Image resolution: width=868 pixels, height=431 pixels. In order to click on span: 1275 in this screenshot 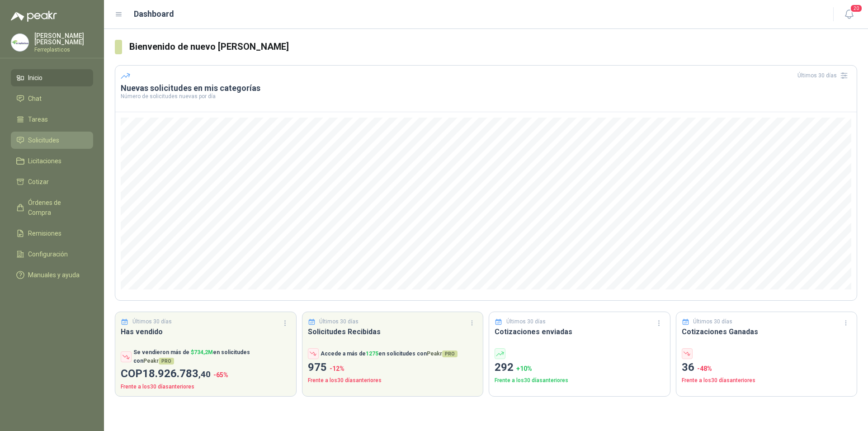, I will do `click(372, 354)`.